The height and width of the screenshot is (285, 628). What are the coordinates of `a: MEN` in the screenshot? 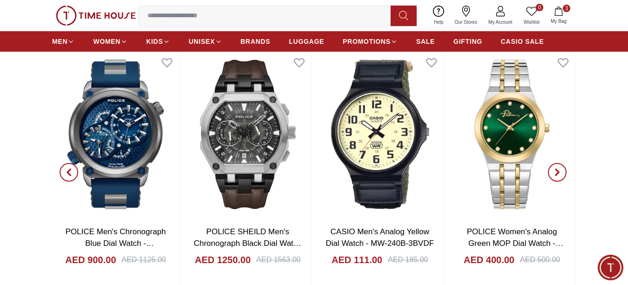 It's located at (63, 41).